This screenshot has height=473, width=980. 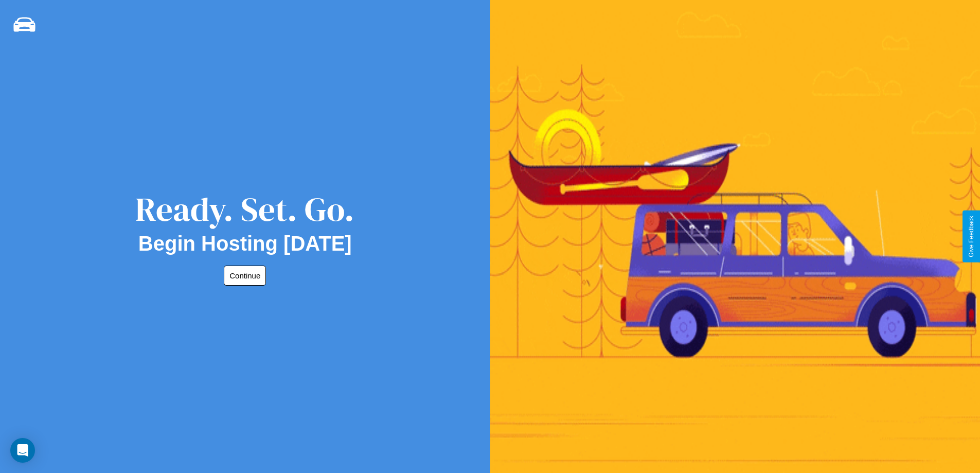 I want to click on div: Give Feedback, so click(x=971, y=236).